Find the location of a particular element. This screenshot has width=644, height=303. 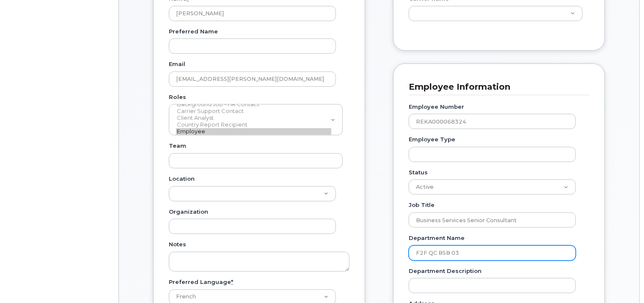

option: Executive Summary Recipient is located at coordinates (253, 139).